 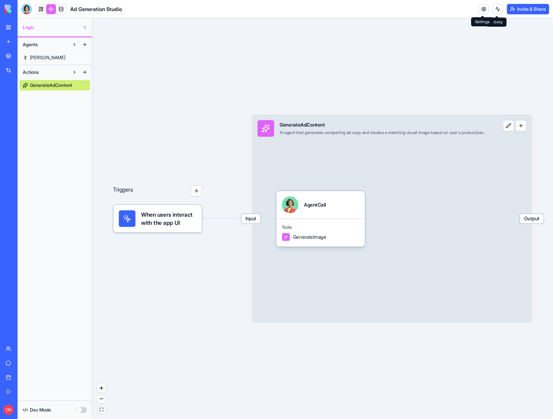 I want to click on img: logo, so click(x=25, y=9).